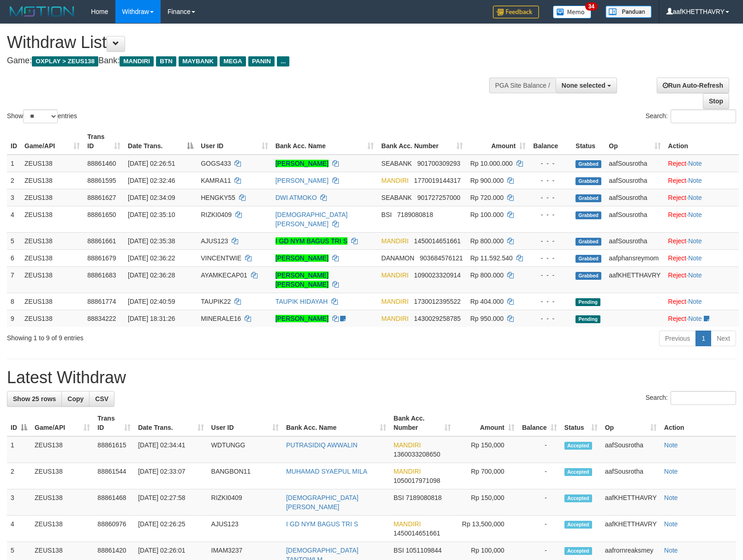 The width and height of the screenshot is (743, 560). What do you see at coordinates (437, 318) in the screenshot?
I see `span: Copy 1430029258785 to clipboard` at bounding box center [437, 318].